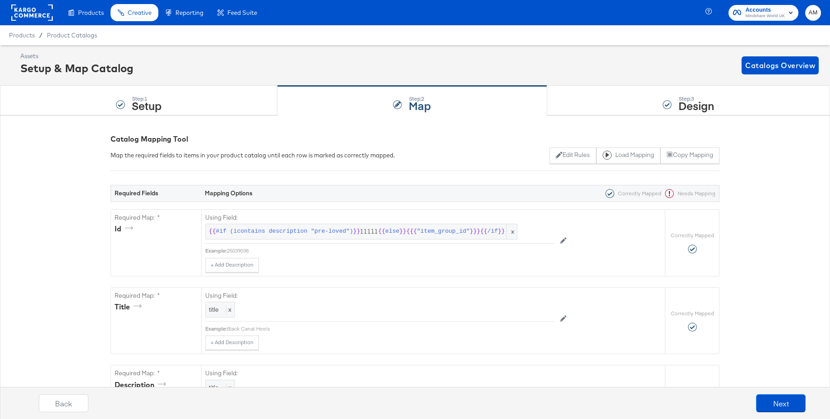 The image size is (830, 419). What do you see at coordinates (77, 68) in the screenshot?
I see `div: Setup & Map Catalog` at bounding box center [77, 68].